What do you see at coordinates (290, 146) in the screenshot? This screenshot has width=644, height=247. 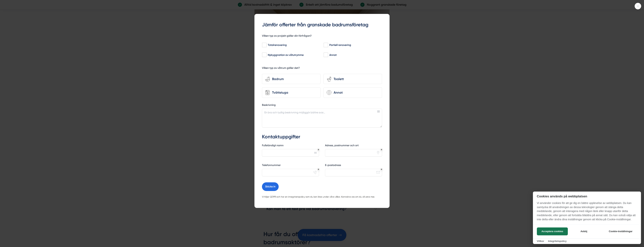 I see `label: Fullständigt namn` at bounding box center [290, 146].